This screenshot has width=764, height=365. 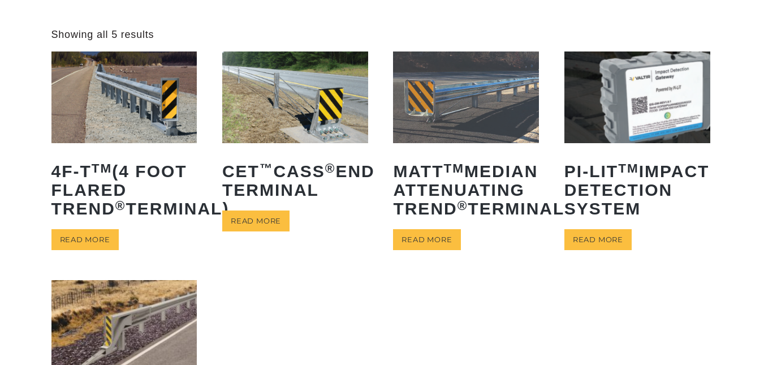 I want to click on sup: ™, so click(x=266, y=168).